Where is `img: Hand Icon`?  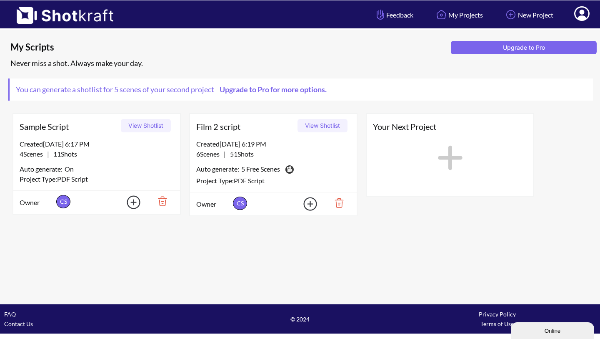
img: Hand Icon is located at coordinates (381, 15).